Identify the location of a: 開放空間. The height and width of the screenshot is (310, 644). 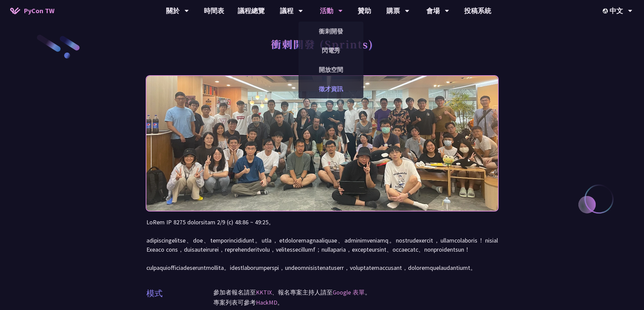
(331, 70).